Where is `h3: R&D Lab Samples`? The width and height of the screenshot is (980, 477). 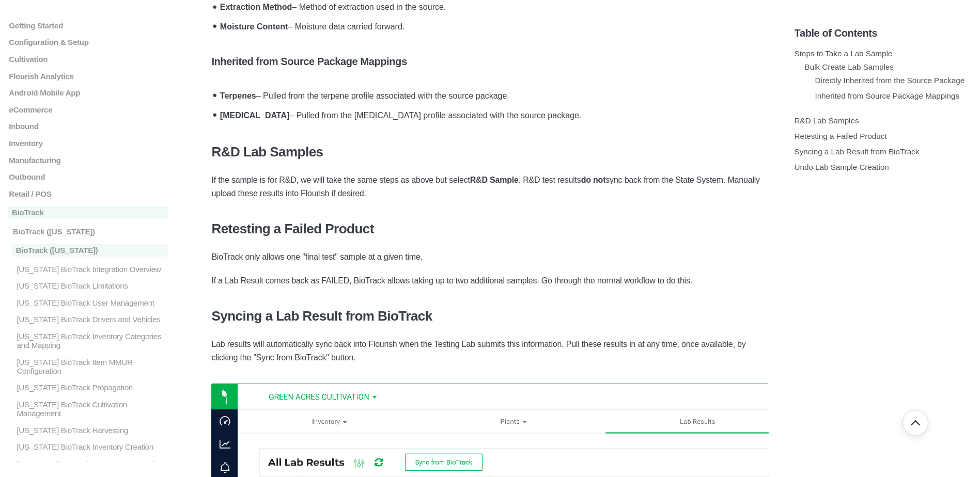
h3: R&D Lab Samples is located at coordinates (490, 151).